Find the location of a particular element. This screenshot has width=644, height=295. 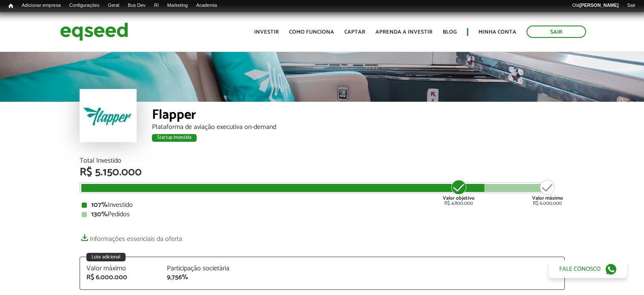

a: Academia is located at coordinates (206, 6).